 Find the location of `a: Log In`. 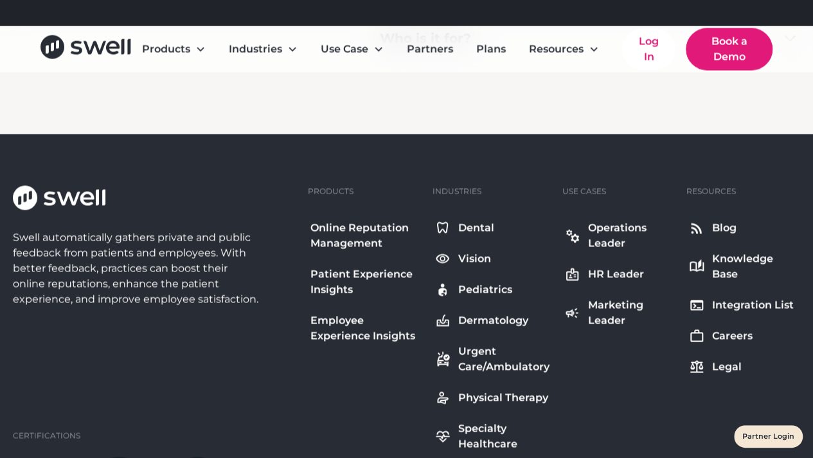

a: Log In is located at coordinates (649, 49).